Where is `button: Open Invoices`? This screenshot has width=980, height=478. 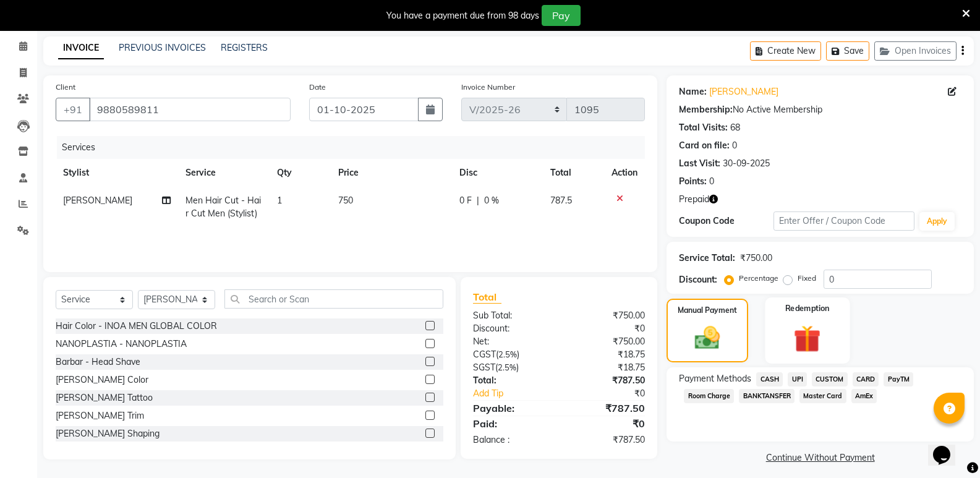
button: Open Invoices is located at coordinates (915, 51).